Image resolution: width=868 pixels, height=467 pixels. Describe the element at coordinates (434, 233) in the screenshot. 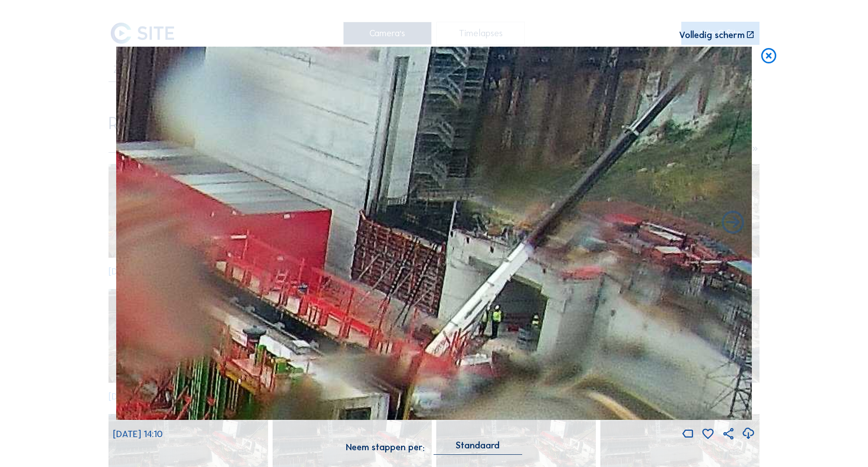

I see `img: Image` at that location.